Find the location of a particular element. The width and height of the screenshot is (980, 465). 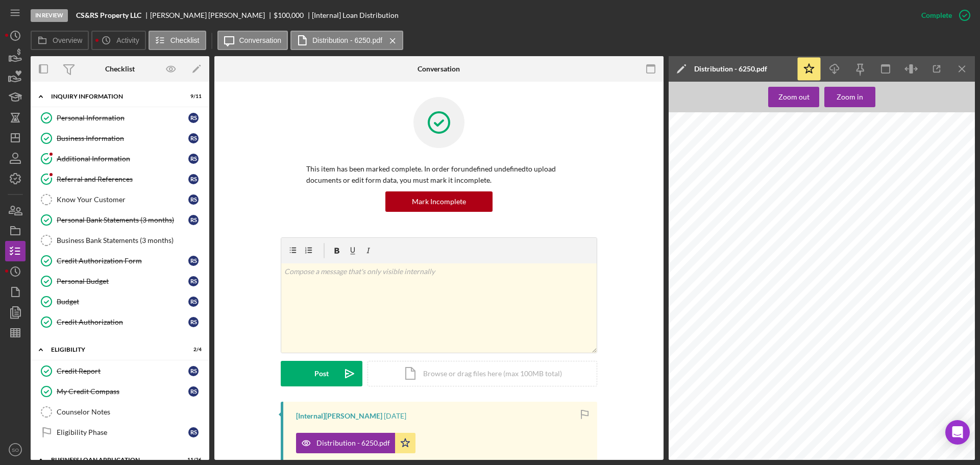

div: Complete is located at coordinates (937, 15).